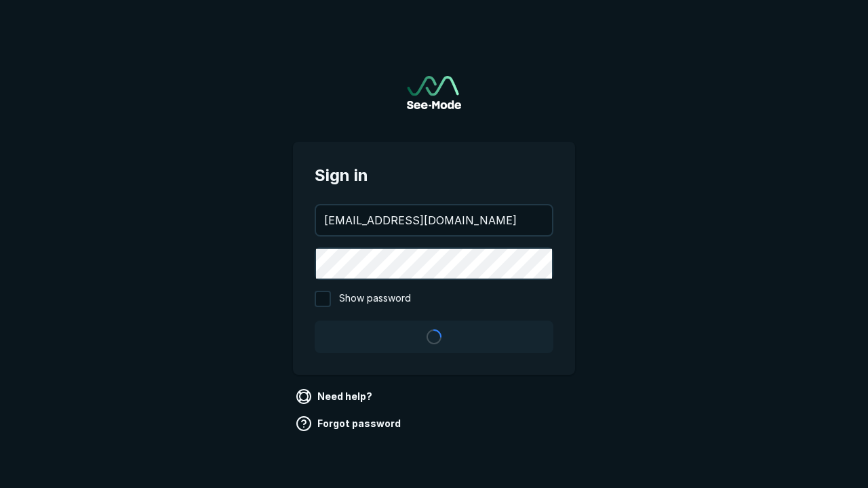 Image resolution: width=868 pixels, height=488 pixels. Describe the element at coordinates (434, 92) in the screenshot. I see `a: Go to sign in` at that location.